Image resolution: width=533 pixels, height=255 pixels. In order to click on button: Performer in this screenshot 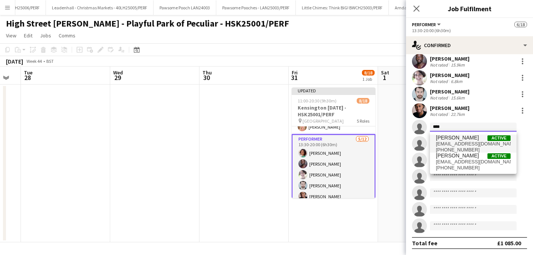, I will do `click(427, 24)`.